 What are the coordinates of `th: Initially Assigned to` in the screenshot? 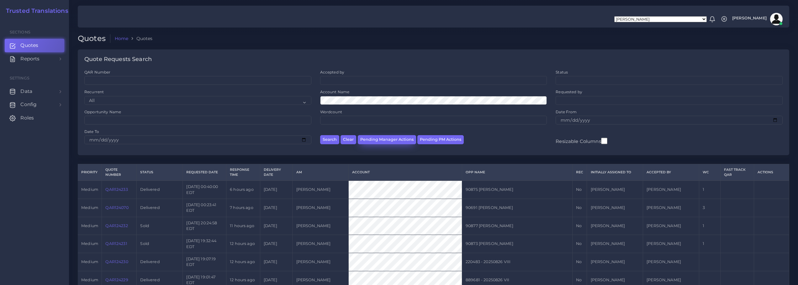 It's located at (615, 173).